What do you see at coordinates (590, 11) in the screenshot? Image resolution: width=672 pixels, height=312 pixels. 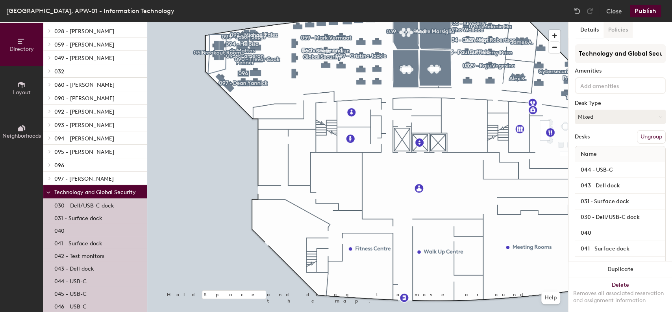 I see `img: Redo` at bounding box center [590, 11].